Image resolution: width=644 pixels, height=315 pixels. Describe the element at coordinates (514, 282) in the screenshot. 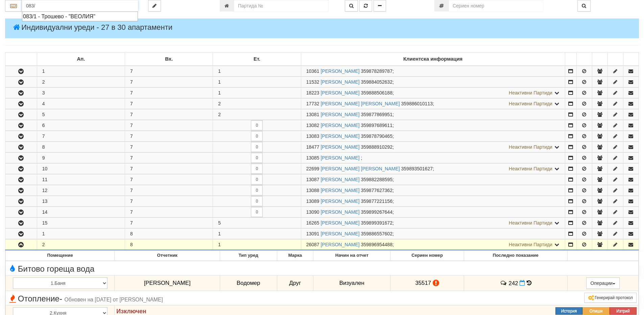

I see `span: 242` at that location.